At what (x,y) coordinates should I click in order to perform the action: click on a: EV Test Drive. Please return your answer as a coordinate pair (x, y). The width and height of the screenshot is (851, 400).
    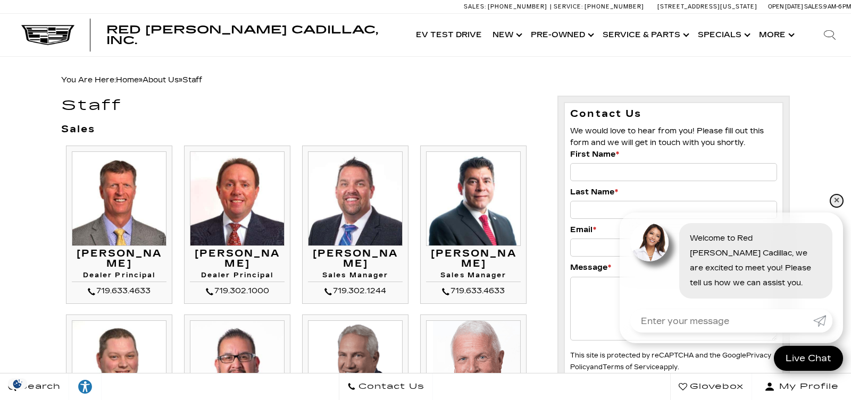
    Looking at the image, I should click on (449, 35).